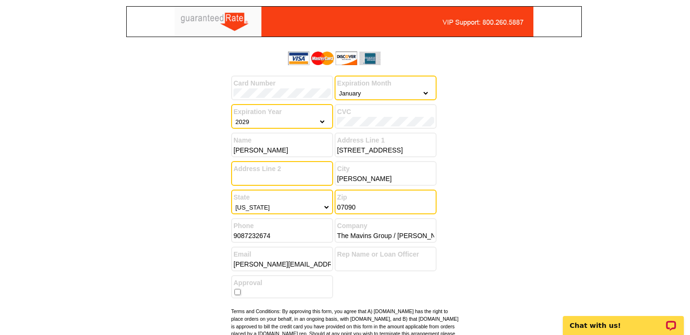 The width and height of the screenshot is (690, 335). What do you see at coordinates (282, 254) in the screenshot?
I see `label: Email` at bounding box center [282, 254].